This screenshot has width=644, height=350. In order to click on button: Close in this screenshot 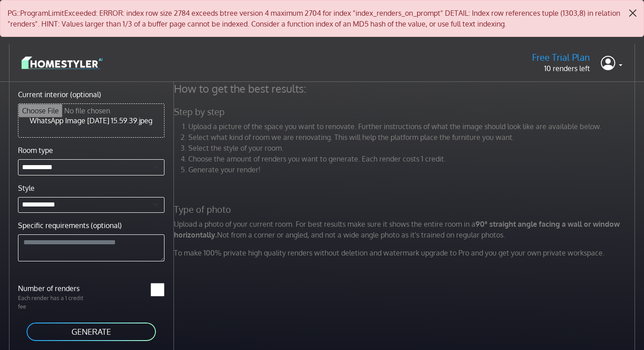, I will do `click(632, 13)`.